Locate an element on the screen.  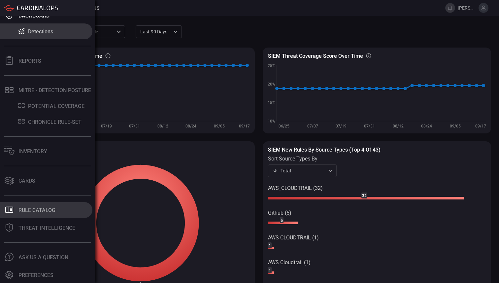
h3: SIEM New rules by source types (Top 4 of 43) is located at coordinates (377, 149).